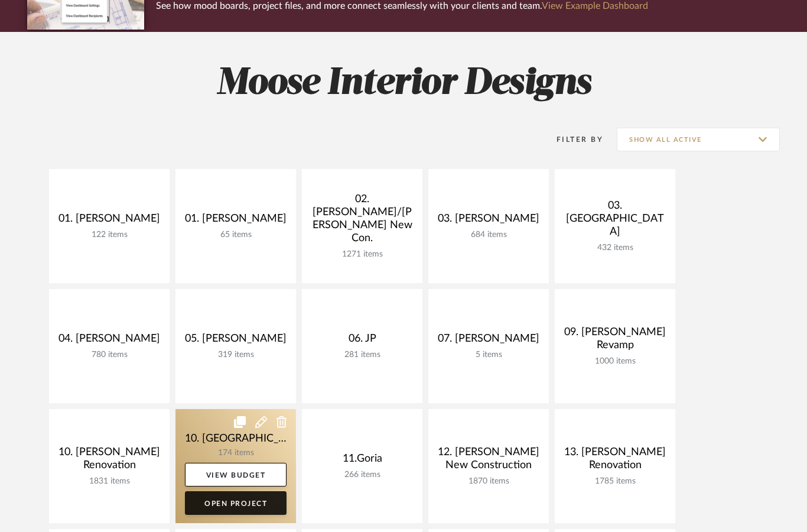 This screenshot has height=532, width=807. I want to click on div: 319 items, so click(236, 354).